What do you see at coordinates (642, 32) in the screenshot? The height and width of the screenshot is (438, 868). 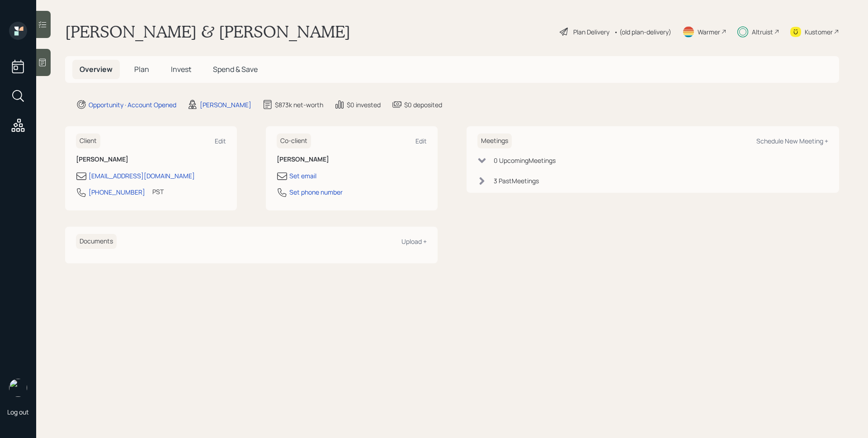 I see `div: • (old plan-delivery)` at bounding box center [642, 32].